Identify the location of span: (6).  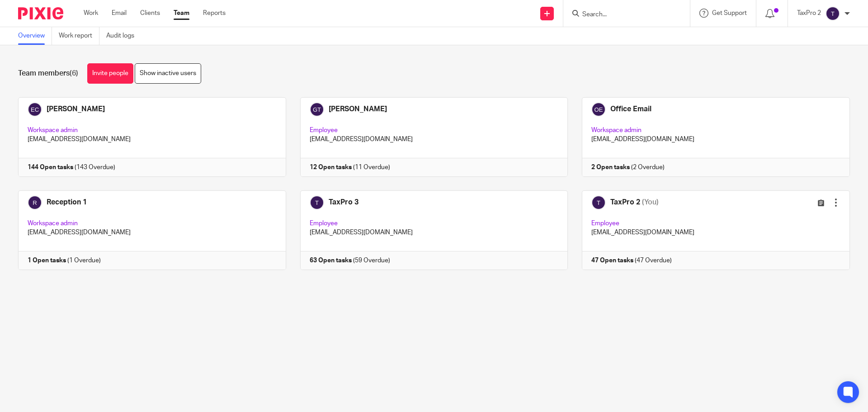
(73, 73).